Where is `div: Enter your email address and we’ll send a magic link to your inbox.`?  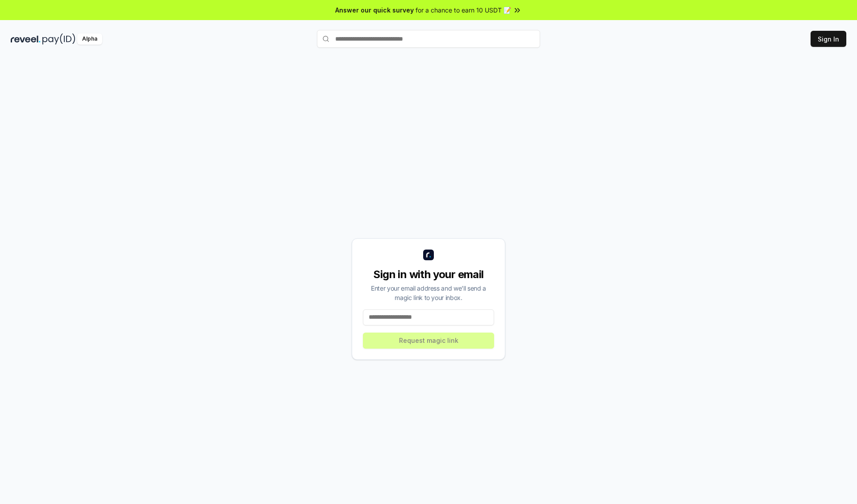 div: Enter your email address and we’ll send a magic link to your inbox. is located at coordinates (428, 292).